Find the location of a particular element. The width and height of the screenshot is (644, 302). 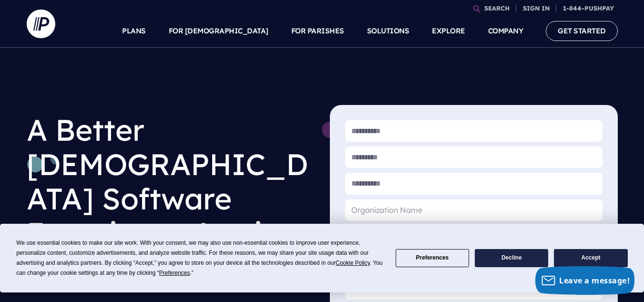

a: GET STARTED is located at coordinates (582, 30).